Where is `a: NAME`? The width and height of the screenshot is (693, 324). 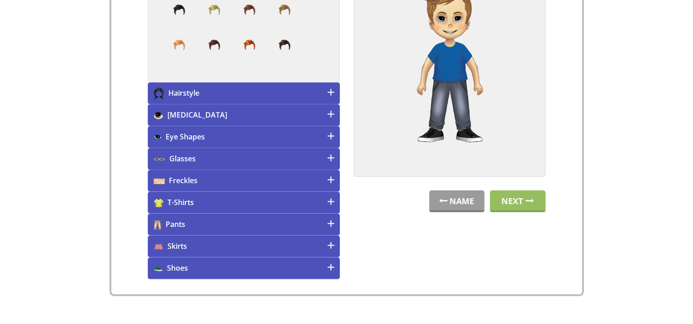
a: NAME is located at coordinates (457, 202).